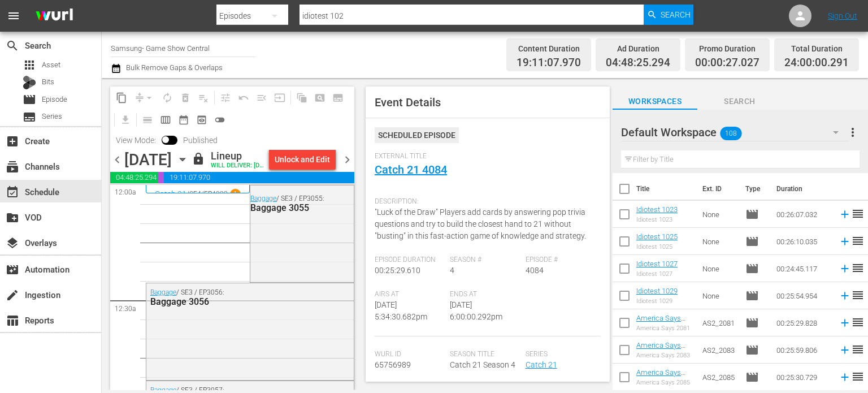 The width and height of the screenshot is (868, 393). What do you see at coordinates (302, 159) in the screenshot?
I see `div: Unlock and Edit` at bounding box center [302, 159].